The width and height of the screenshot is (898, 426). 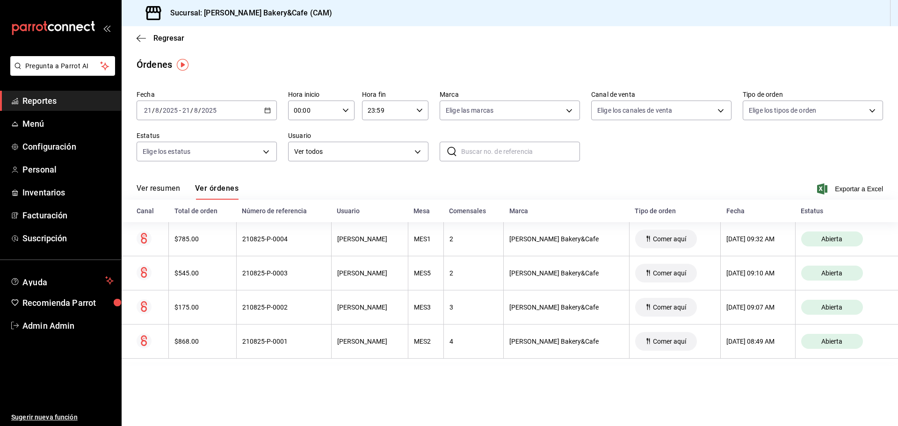 What do you see at coordinates (182, 65) in the screenshot?
I see `button: Tooltip marker` at bounding box center [182, 65].